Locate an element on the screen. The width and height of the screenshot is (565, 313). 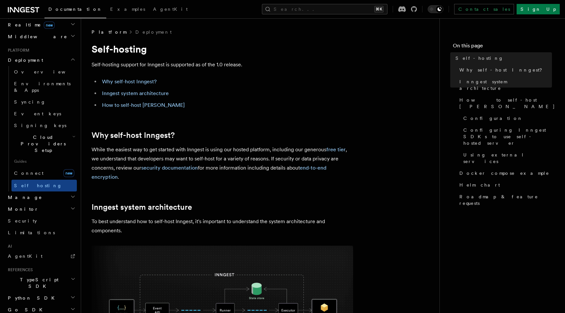
a: free tier is located at coordinates (336, 149).